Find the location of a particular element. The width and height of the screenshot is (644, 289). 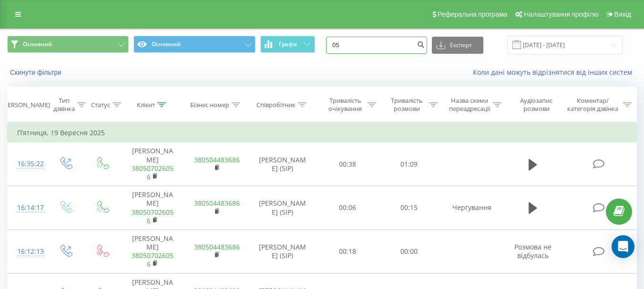

div: Співробітник is located at coordinates (276, 105).